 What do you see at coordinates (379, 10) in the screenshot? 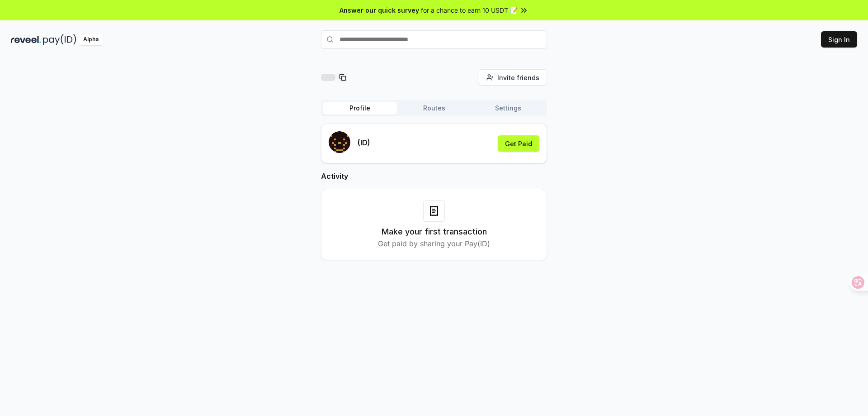
I see `span: Answer our quick survey` at bounding box center [379, 10].